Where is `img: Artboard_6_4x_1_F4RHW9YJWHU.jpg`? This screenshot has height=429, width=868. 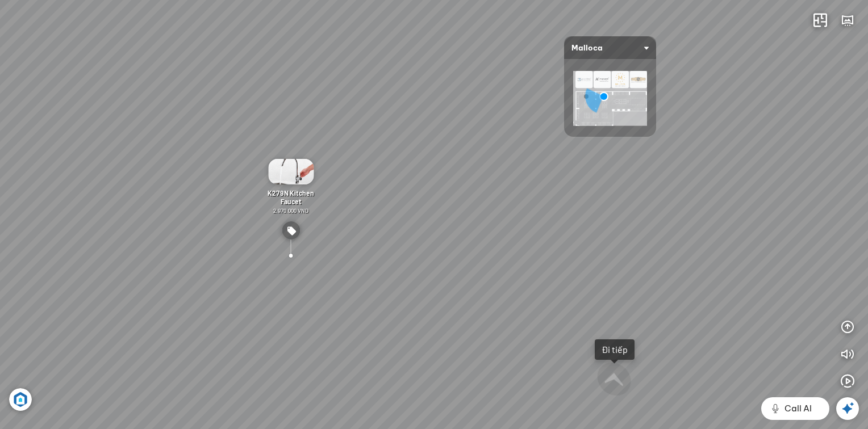
img: Artboard_6_4x_1_F4RHW9YJWHU.jpg is located at coordinates (20, 399).